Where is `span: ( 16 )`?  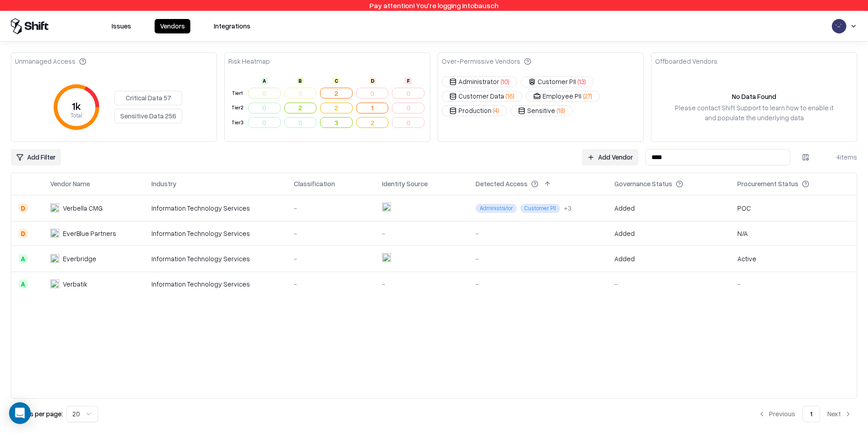
span: ( 16 ) is located at coordinates (510, 96).